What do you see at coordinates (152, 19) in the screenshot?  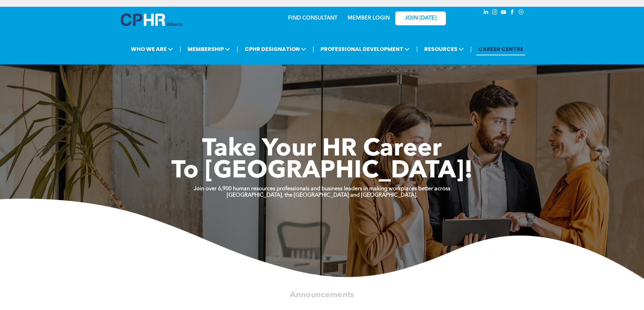 I see `img: A blue and white logo for cp alberta` at bounding box center [152, 19].